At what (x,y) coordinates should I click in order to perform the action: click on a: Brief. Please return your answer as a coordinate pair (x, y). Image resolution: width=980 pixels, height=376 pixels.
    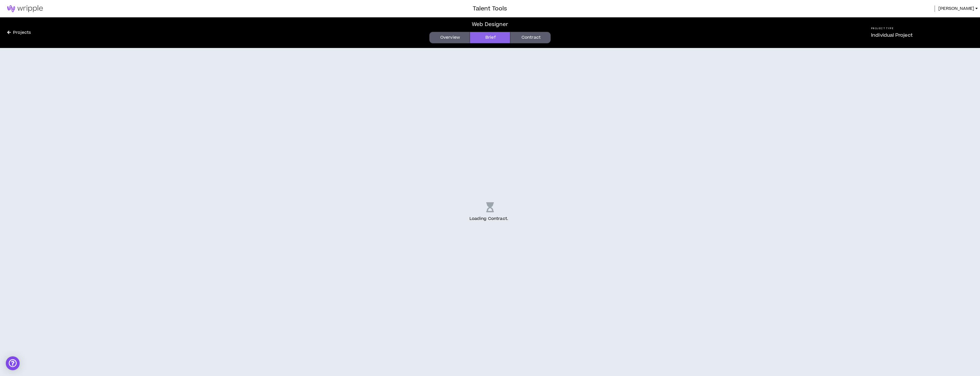
    Looking at the image, I should click on (490, 38).